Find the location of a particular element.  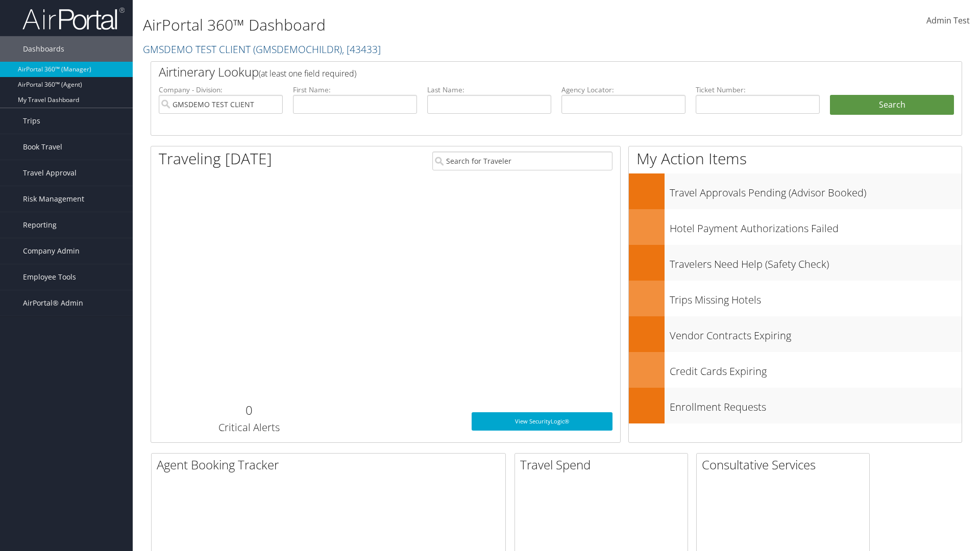

span: (at least one field required) is located at coordinates (308, 74).